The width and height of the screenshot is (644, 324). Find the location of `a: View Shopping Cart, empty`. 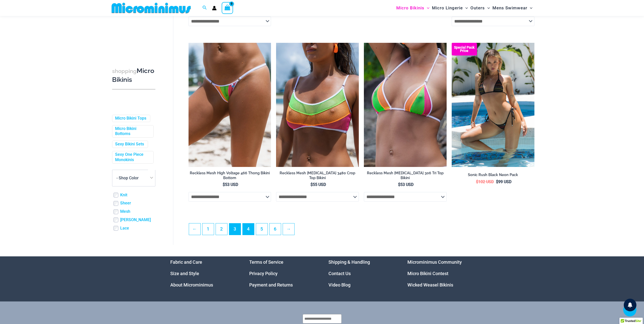

a: View Shopping Cart, empty is located at coordinates (227, 8).